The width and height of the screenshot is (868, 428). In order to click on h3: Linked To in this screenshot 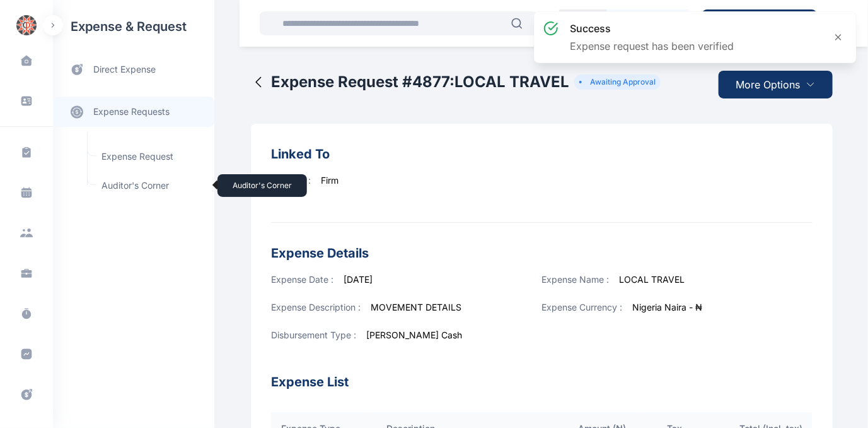, I will do `click(542, 154)`.